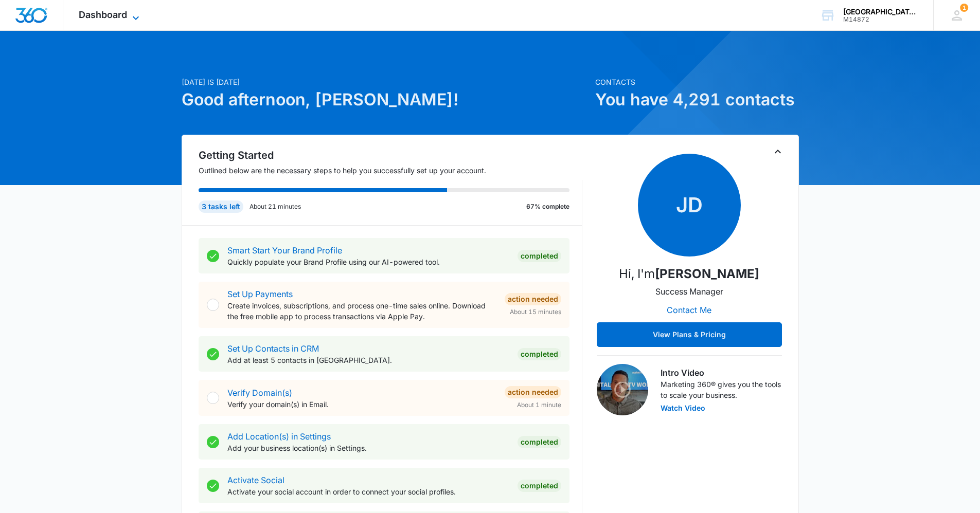 This screenshot has width=980, height=513. What do you see at coordinates (622, 389) in the screenshot?
I see `img: Intro Video` at bounding box center [622, 389].